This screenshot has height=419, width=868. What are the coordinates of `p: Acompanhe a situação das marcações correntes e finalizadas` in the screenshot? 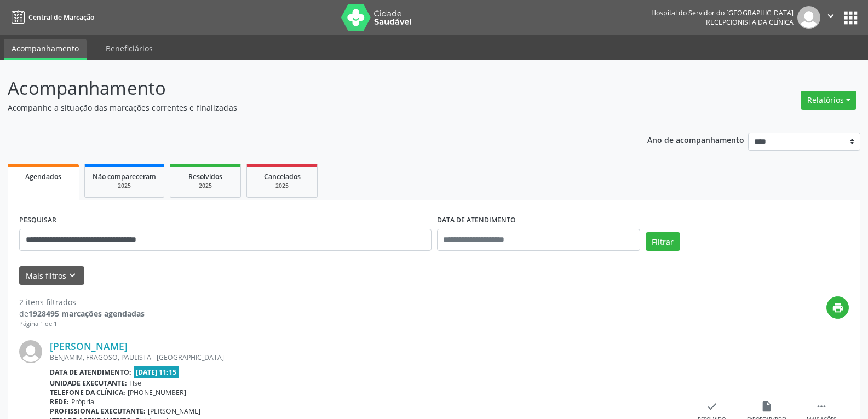 It's located at (306, 107).